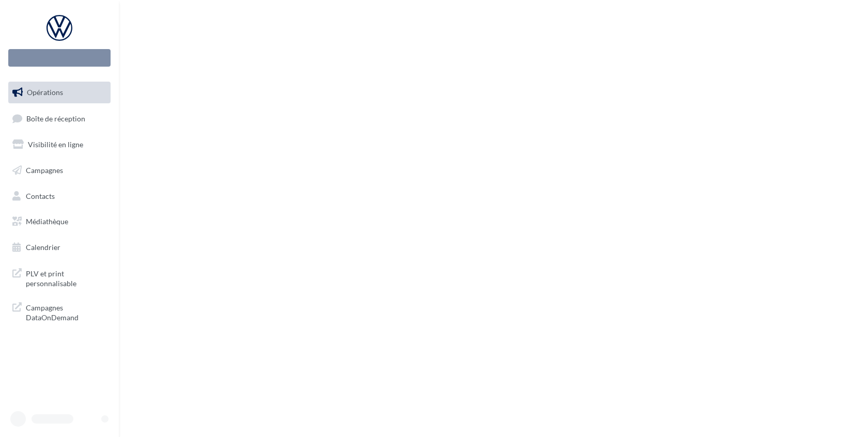 This screenshot has width=868, height=437. Describe the element at coordinates (60, 196) in the screenshot. I see `a: Contacts` at that location.